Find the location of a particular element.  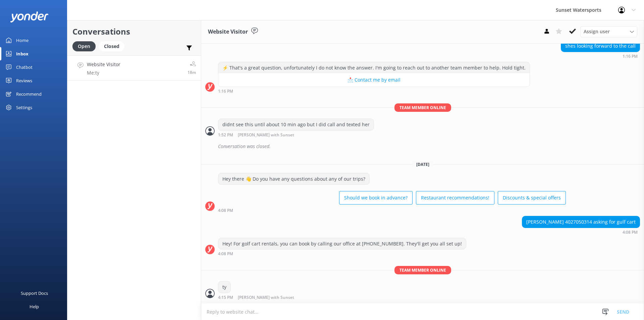

span: Assign user is located at coordinates (597, 32).